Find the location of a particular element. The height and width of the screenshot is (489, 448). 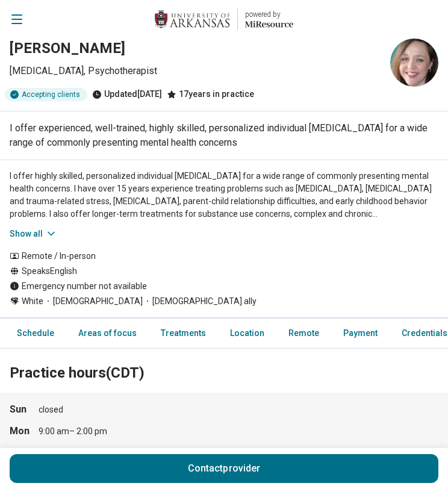

div: 17 years in practice is located at coordinates (210, 94).